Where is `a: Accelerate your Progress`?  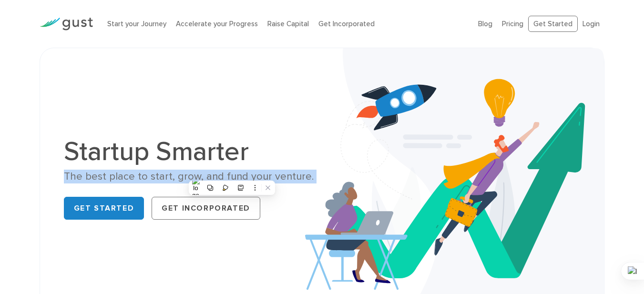
a: Accelerate your Progress is located at coordinates (217, 24).